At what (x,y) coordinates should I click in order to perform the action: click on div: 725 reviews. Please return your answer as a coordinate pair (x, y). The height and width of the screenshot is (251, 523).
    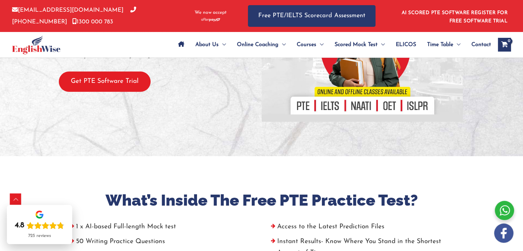
    Looking at the image, I should click on (40, 236).